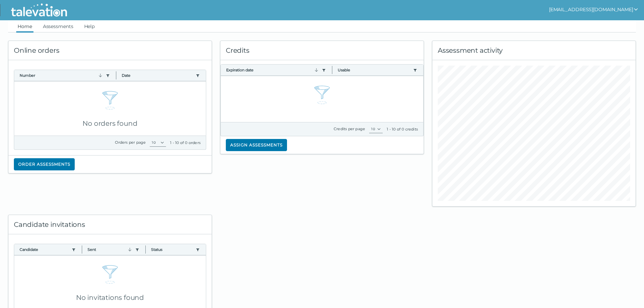 This screenshot has height=308, width=644. What do you see at coordinates (185, 143) in the screenshot?
I see `div: 1 - 10 of 0 orders` at bounding box center [185, 143].